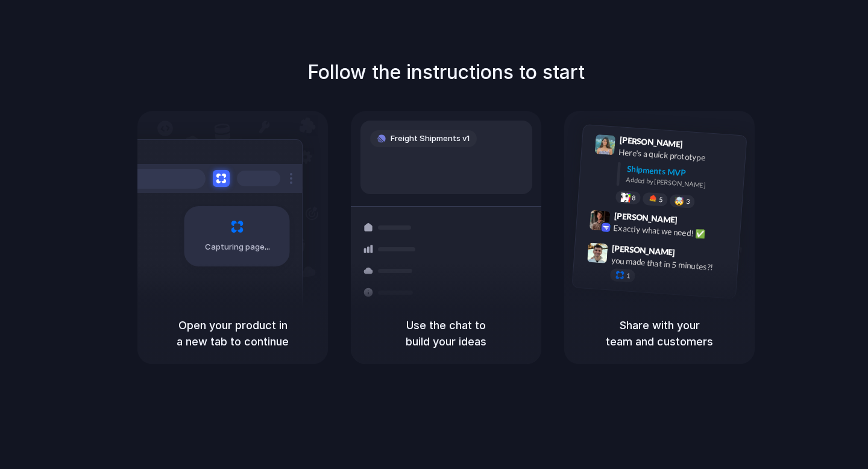 The image size is (868, 469). Describe the element at coordinates (679, 156) in the screenshot. I see `div: Here's a quick prototype` at that location.